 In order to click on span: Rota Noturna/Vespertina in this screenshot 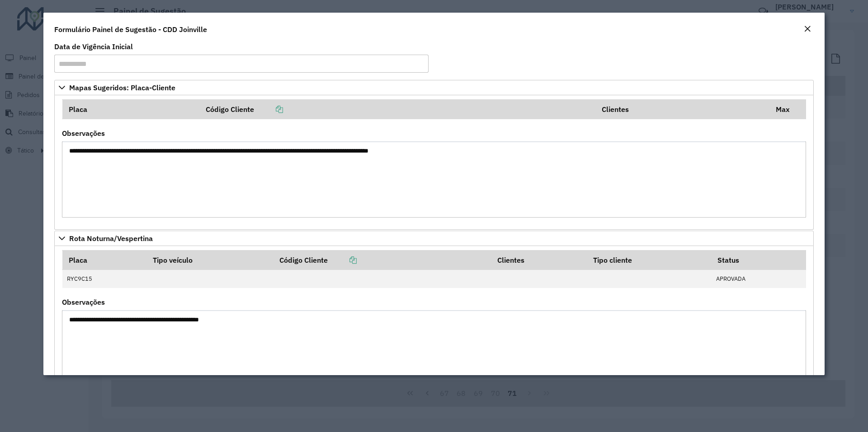, I will do `click(111, 238)`.